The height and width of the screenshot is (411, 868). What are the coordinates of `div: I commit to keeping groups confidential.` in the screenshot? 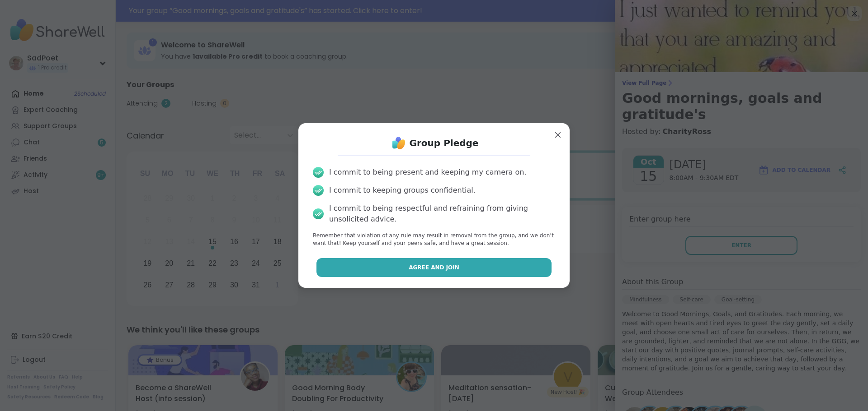 It's located at (402, 190).